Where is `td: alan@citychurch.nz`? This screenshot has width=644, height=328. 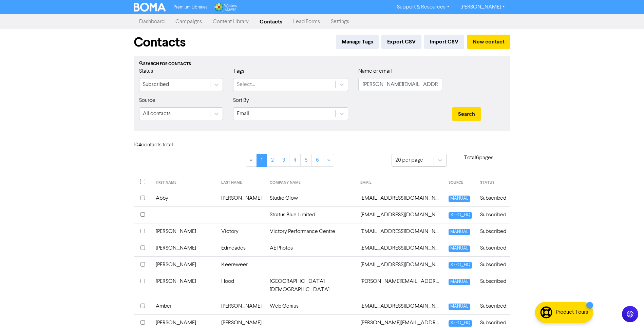
td: alan@citychurch.nz is located at coordinates (400, 285).